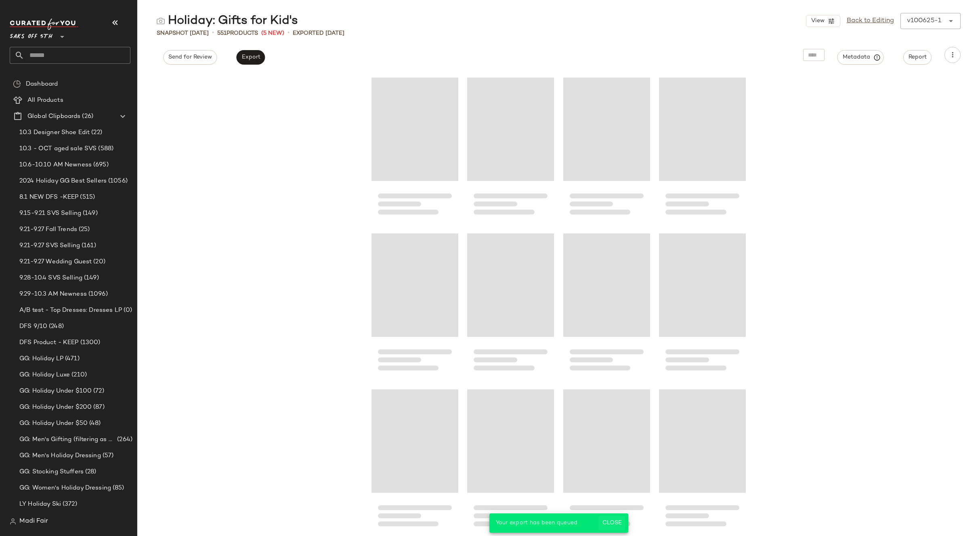  Describe the element at coordinates (190, 58) in the screenshot. I see `button: Send for Review` at that location.